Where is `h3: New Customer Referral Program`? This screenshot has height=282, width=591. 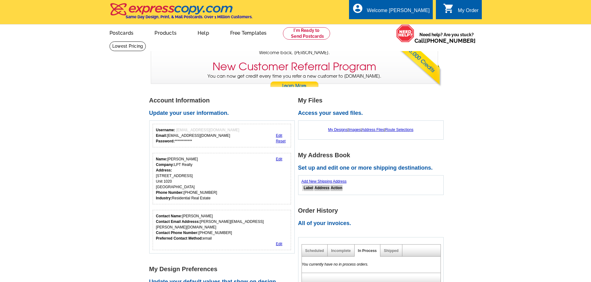
h3: New Customer Referral Program is located at coordinates (294, 67).